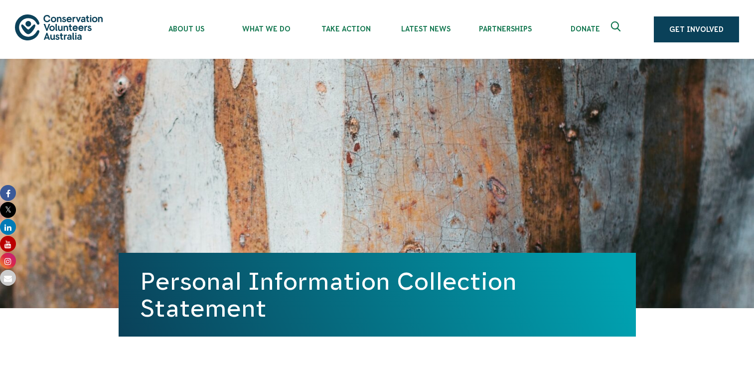 This screenshot has width=754, height=368. I want to click on span: Partnerships, so click(506, 29).